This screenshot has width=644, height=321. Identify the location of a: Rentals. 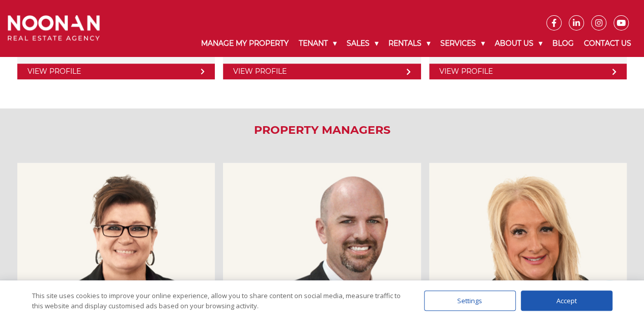
(410, 43).